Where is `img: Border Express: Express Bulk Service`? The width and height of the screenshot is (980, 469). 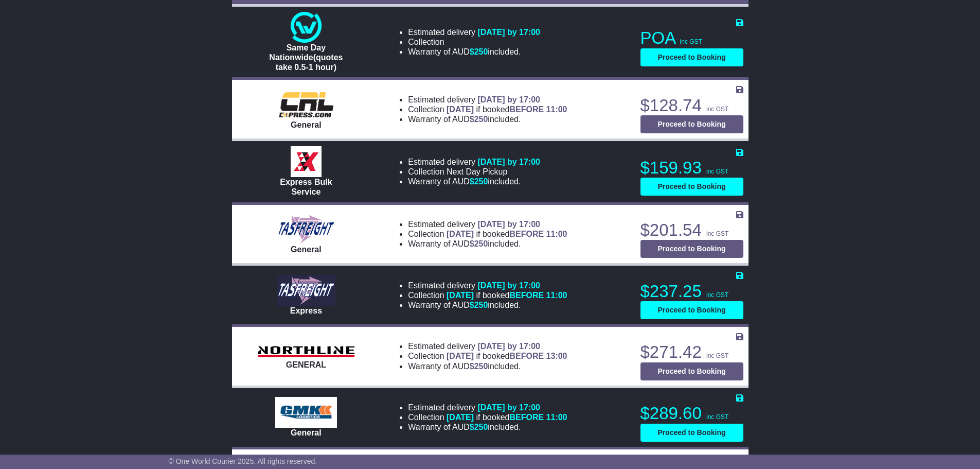 img: Border Express: Express Bulk Service is located at coordinates (306, 161).